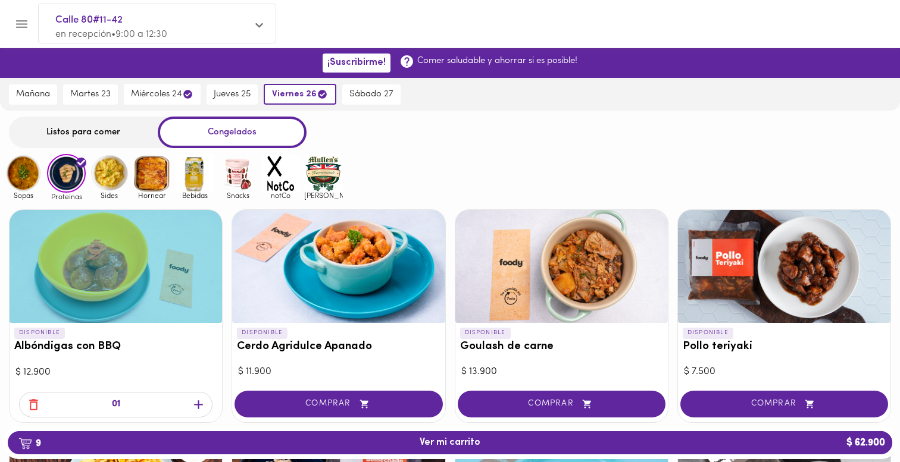 Image resolution: width=900 pixels, height=462 pixels. What do you see at coordinates (561, 372) in the screenshot?
I see `div: $ 13.900` at bounding box center [561, 372].